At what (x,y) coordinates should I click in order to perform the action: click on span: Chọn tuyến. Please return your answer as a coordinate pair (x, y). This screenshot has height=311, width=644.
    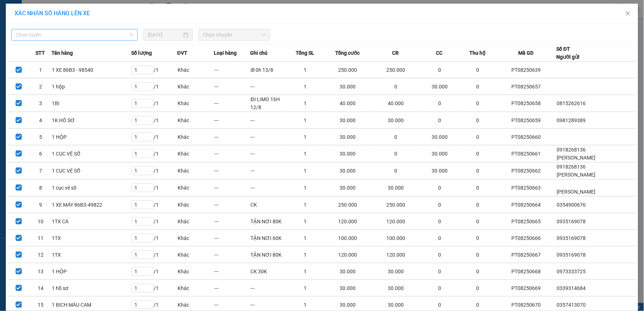
    Looking at the image, I should click on (74, 35).